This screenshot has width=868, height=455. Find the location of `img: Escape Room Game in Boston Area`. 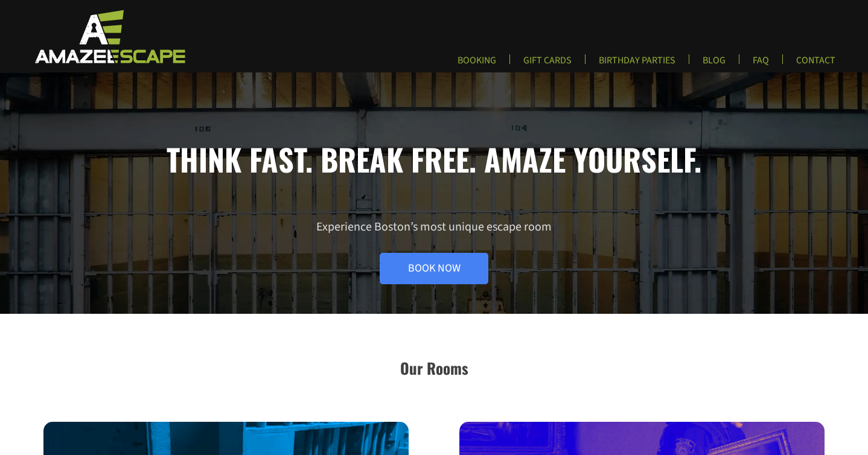

img: Escape Room Game in Boston Area is located at coordinates (109, 36).